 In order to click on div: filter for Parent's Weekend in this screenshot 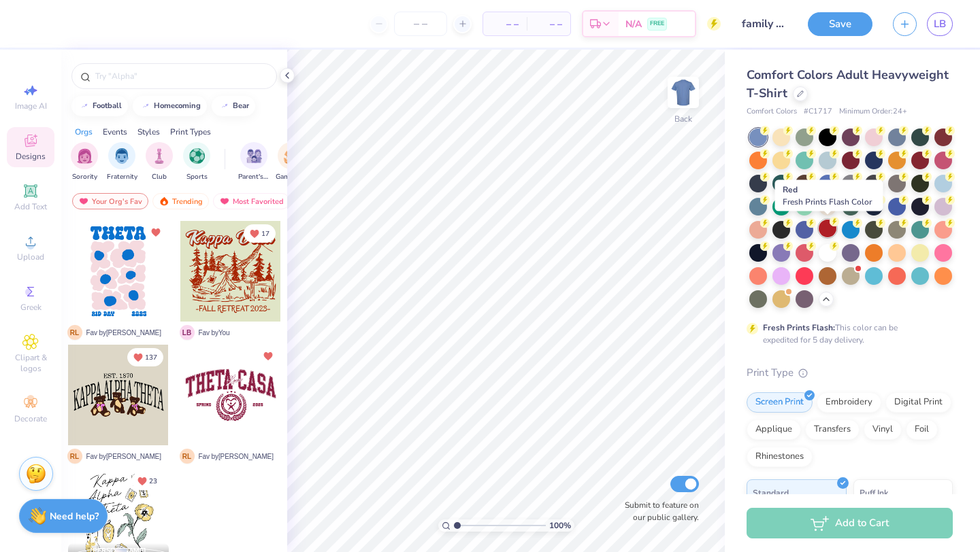, I will do `click(254, 162)`.